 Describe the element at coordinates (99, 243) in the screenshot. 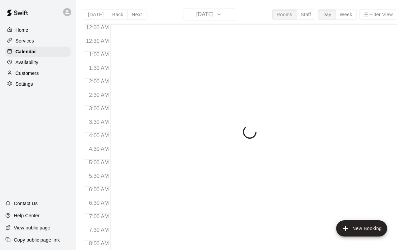

I see `span: 8:00 AM` at that location.